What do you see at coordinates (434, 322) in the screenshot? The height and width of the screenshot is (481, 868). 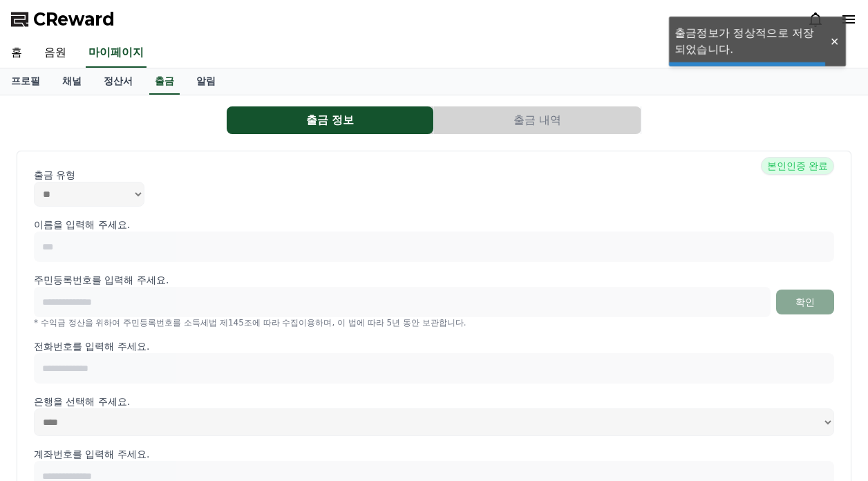 I see `p: * 수익금 정산을 위하여 주민등록번호를 소득세법 제145조에 따라 수집이용하며, 이 법에 따라 5년 동안 보관합니다.` at bounding box center [434, 322].